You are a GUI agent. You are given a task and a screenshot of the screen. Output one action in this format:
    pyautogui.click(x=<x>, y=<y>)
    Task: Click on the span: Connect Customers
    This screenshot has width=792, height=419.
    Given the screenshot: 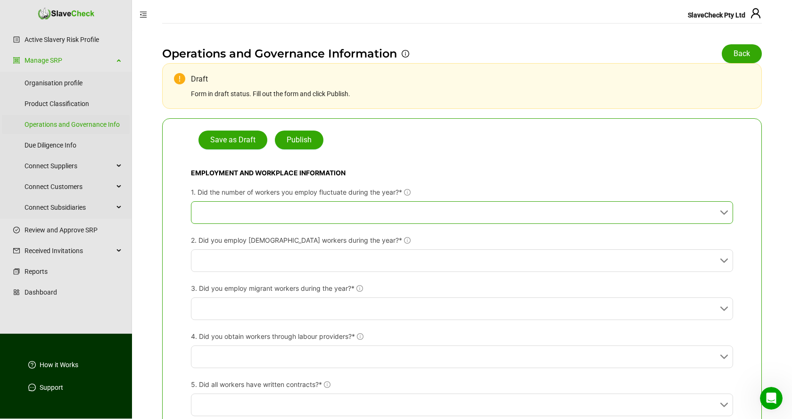 What is the action you would take?
    pyautogui.click(x=69, y=187)
    